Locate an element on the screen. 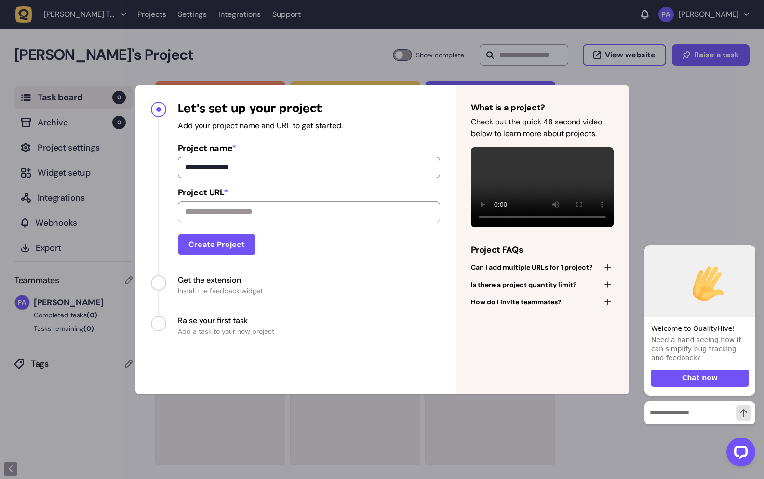 This screenshot has height=479, width=764. button: Chat now is located at coordinates (63, 150).